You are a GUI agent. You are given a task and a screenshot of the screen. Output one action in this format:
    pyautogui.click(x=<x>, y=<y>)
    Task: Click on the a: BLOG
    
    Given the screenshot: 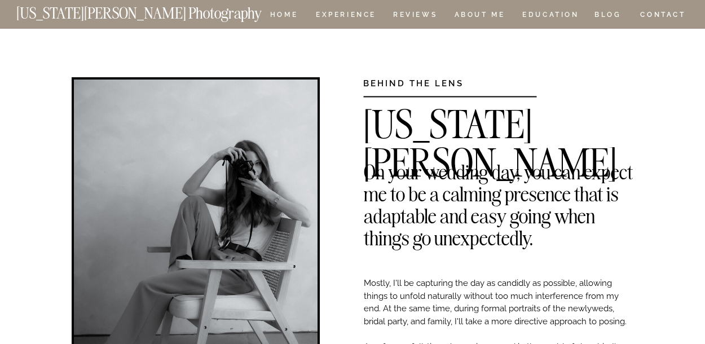 What is the action you would take?
    pyautogui.click(x=608, y=16)
    